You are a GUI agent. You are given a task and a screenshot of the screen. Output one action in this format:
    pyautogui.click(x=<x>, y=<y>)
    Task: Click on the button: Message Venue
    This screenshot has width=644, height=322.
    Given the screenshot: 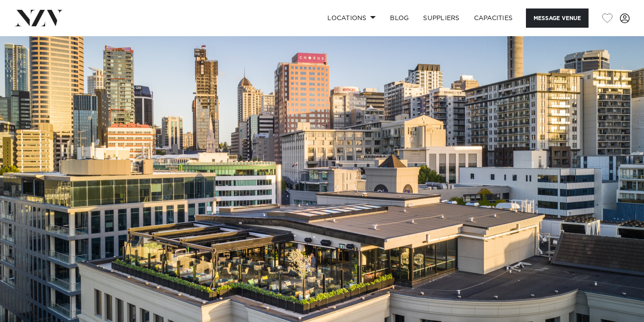 What is the action you would take?
    pyautogui.click(x=558, y=18)
    